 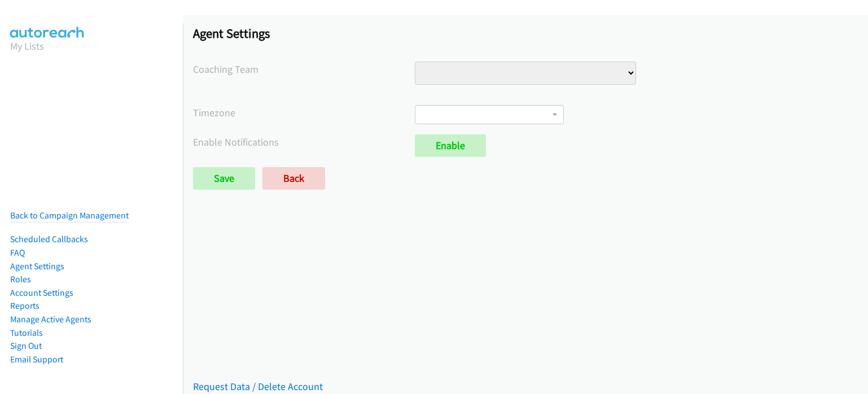 What do you see at coordinates (258, 386) in the screenshot?
I see `a: Request Data / Delete Account` at bounding box center [258, 386].